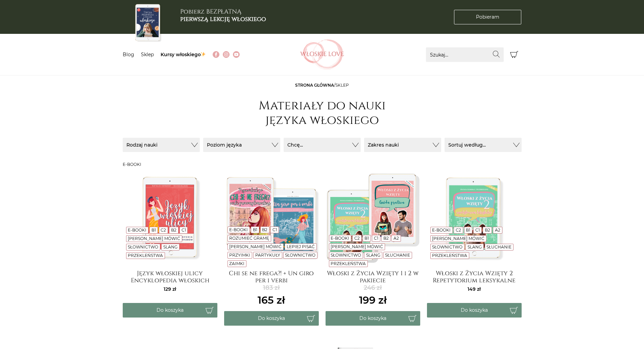 This screenshot has width=644, height=349. What do you see at coordinates (373, 276) in the screenshot?
I see `h4: Włoski z Życia Wzięty 1 i 2 w pakiecie` at bounding box center [373, 276].